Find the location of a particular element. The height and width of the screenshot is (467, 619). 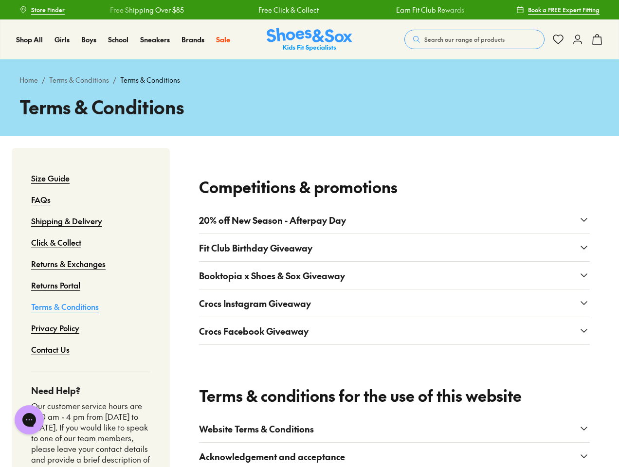

button: 20% off New Season - Afterpay Day is located at coordinates (394, 220).